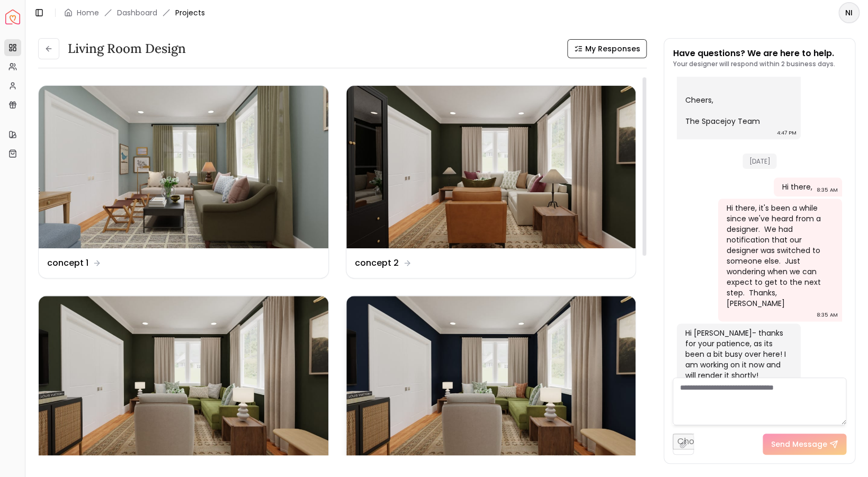 The image size is (868, 477). What do you see at coordinates (68, 263) in the screenshot?
I see `dd: concept 1` at bounding box center [68, 263].